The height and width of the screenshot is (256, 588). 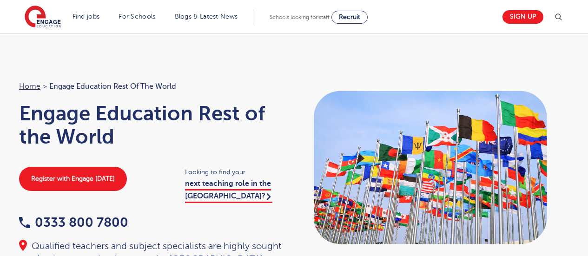 I want to click on nav: breadcrumb, so click(x=152, y=86).